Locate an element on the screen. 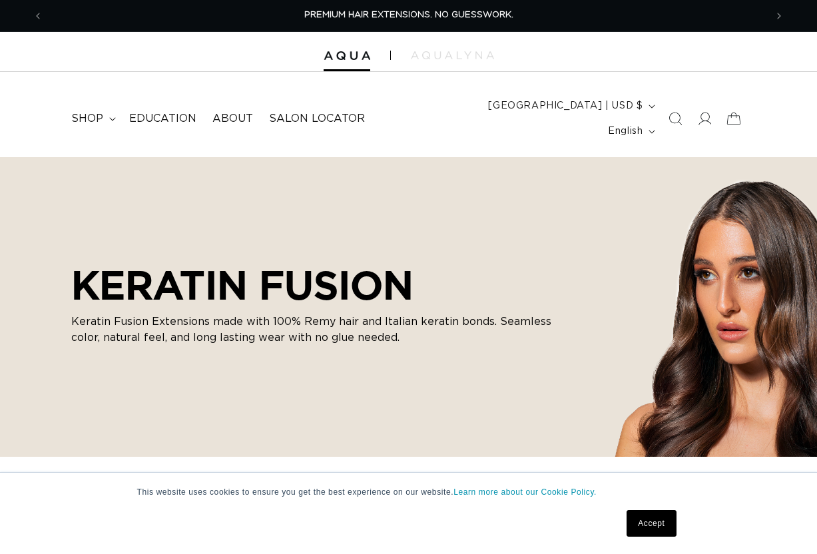 The height and width of the screenshot is (554, 817). span: English is located at coordinates (625, 131).